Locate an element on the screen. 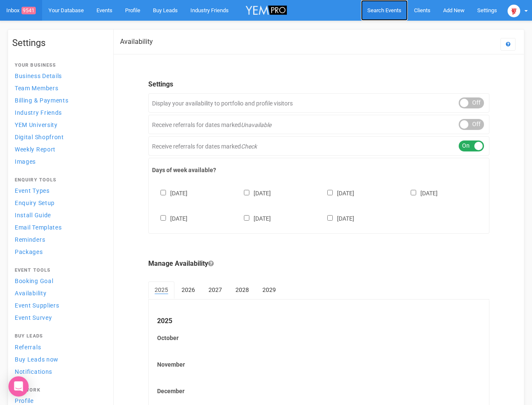 This screenshot has width=532, height=405. a: Install Guide is located at coordinates (58, 215).